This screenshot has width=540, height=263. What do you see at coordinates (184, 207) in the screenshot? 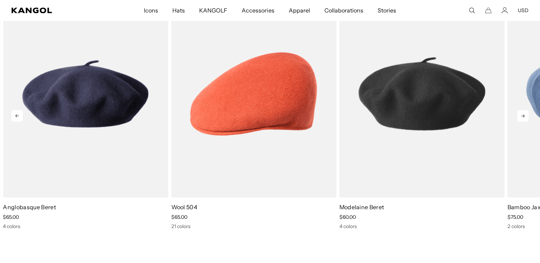
I see `a: Wool 504` at bounding box center [184, 207].